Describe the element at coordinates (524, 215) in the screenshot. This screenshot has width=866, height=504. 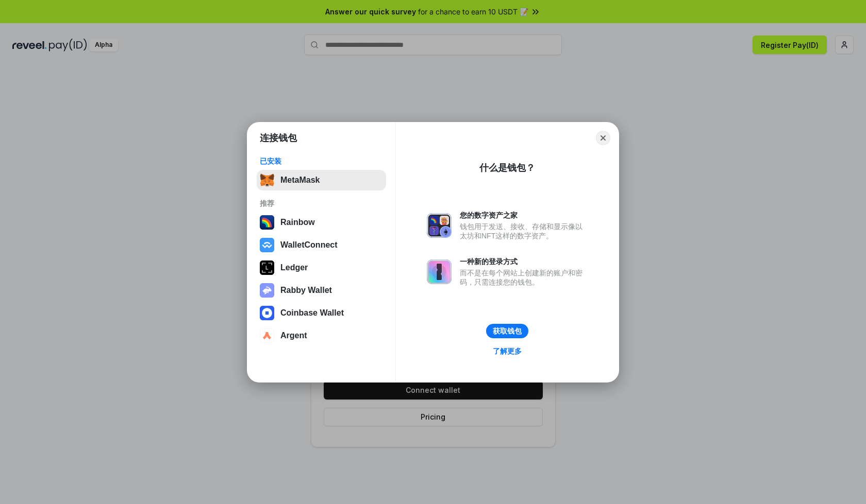
I see `div: 您的数字资产之家` at that location.